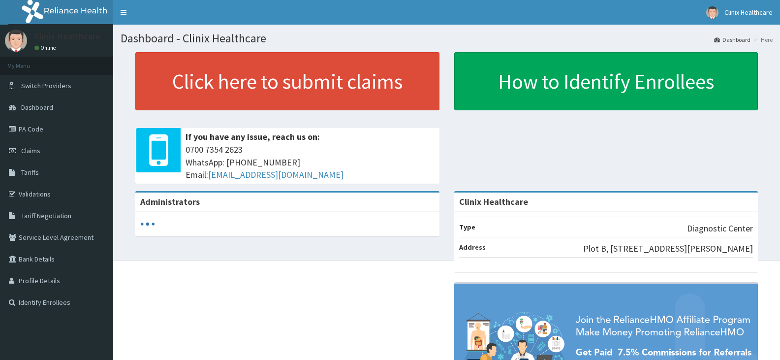 This screenshot has width=780, height=360. What do you see at coordinates (67, 36) in the screenshot?
I see `p: Clinix Healthcare` at bounding box center [67, 36].